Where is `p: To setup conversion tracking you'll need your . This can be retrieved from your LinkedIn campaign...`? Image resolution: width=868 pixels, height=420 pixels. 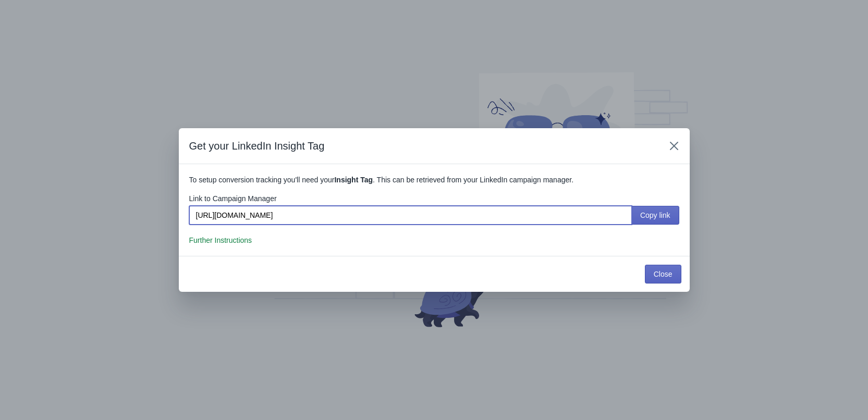
p: To setup conversion tracking you'll need your . This can be retrieved from your LinkedIn campaign... is located at coordinates (434, 180).